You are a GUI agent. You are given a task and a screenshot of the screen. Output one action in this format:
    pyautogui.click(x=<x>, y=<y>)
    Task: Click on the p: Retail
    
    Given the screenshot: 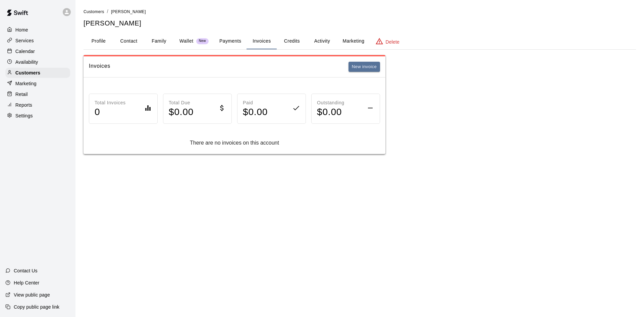 What is the action you would take?
    pyautogui.click(x=22, y=95)
    